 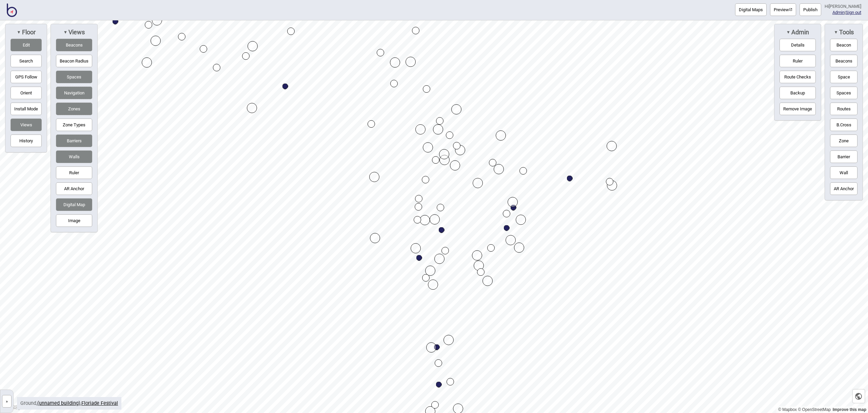 What do you see at coordinates (787, 410) in the screenshot?
I see `a: Mapbox` at bounding box center [787, 410].